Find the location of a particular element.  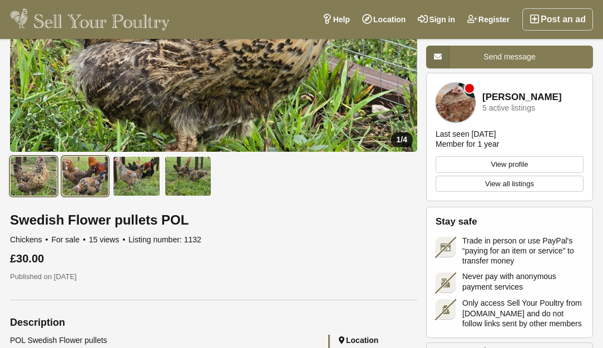

a: Post an ad is located at coordinates (558, 19).